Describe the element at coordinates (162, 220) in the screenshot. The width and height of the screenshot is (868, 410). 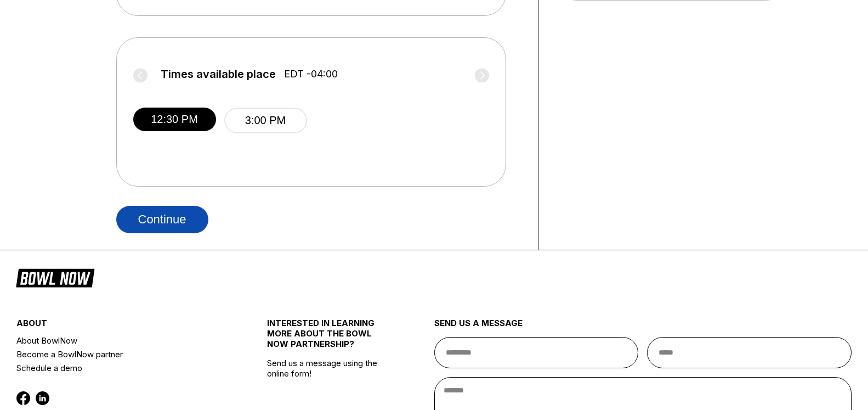
I see `button: Continue` at that location.